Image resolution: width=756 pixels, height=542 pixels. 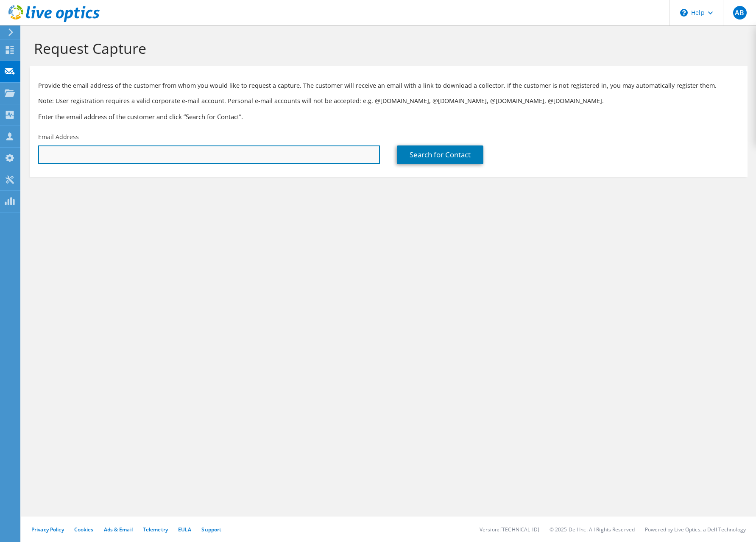 I want to click on a: Search for Contact, so click(x=441, y=154).